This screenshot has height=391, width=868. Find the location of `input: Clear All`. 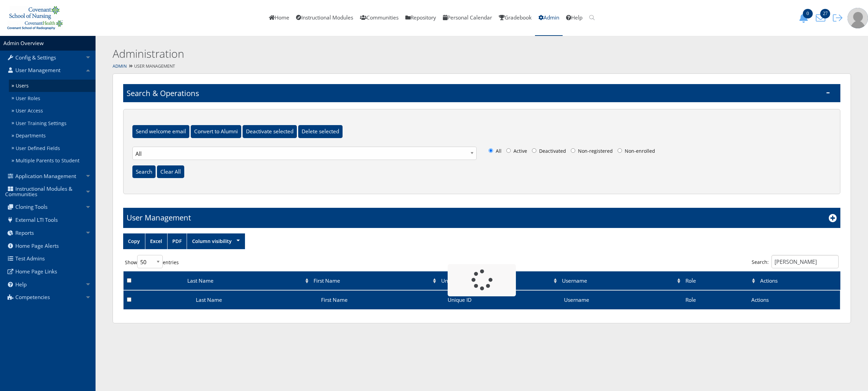

input: Clear All is located at coordinates (171, 172).